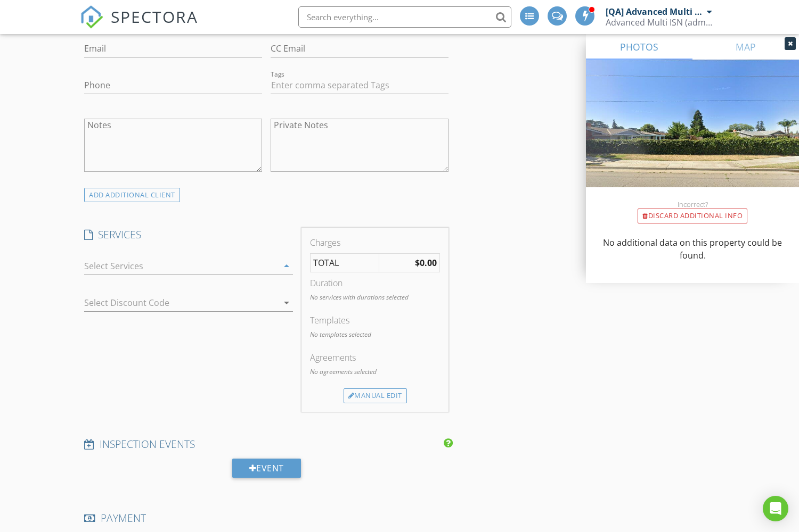 The height and width of the screenshot is (532, 799). What do you see at coordinates (693, 205) in the screenshot?
I see `div: Incorrect?` at bounding box center [693, 205].